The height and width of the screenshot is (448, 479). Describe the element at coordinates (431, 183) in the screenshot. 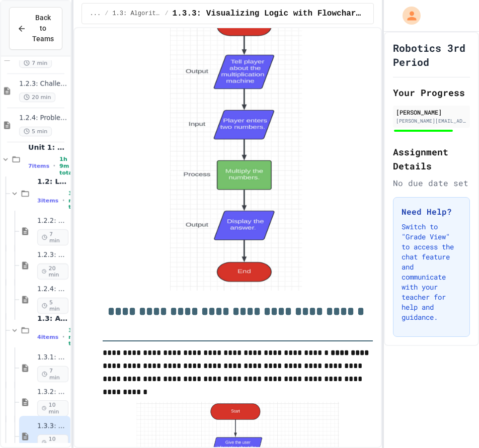

I see `div: No due date set` at that location.